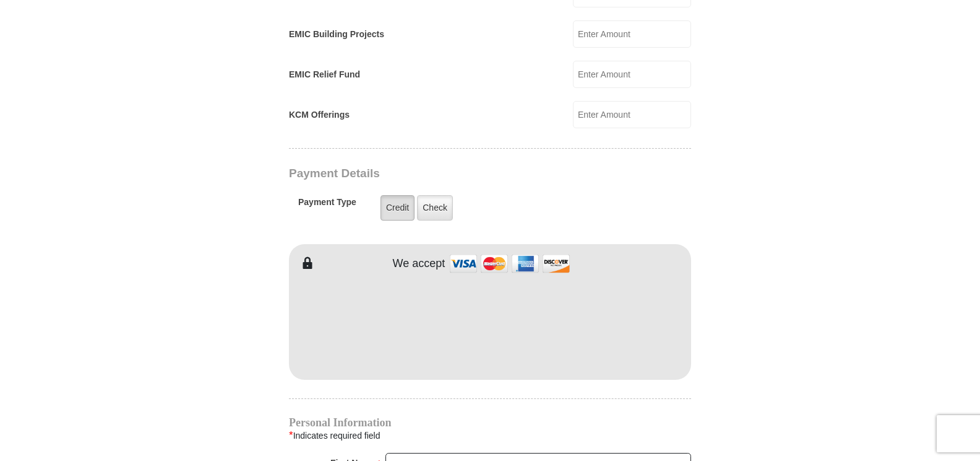 This screenshot has width=980, height=461. What do you see at coordinates (319, 114) in the screenshot?
I see `label: KCM Offerings` at bounding box center [319, 114].